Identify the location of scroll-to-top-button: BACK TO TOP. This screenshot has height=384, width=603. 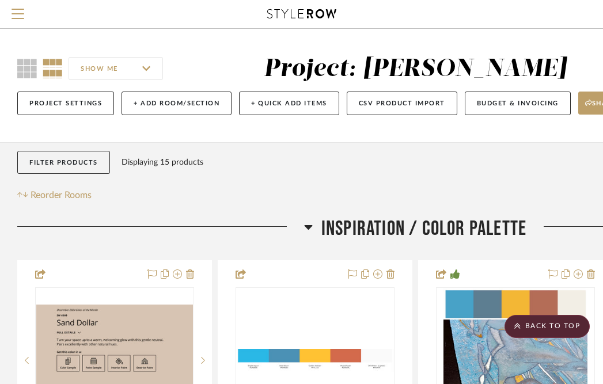
(547, 326).